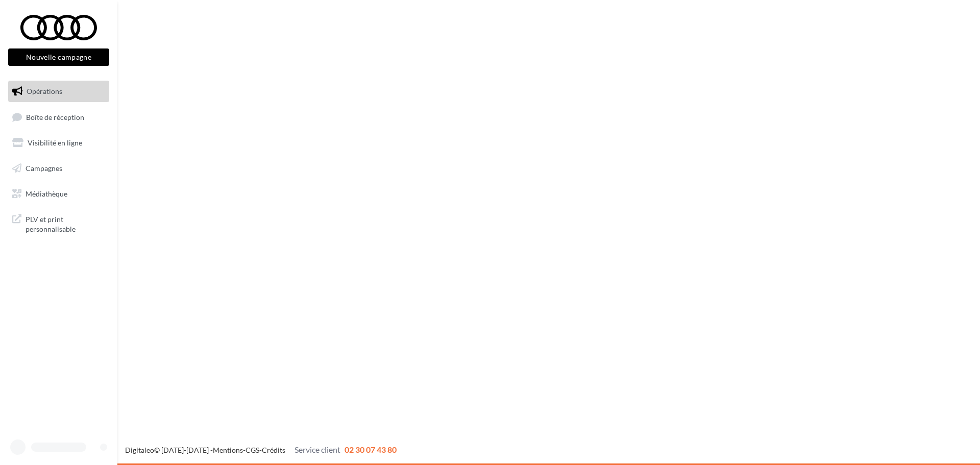 The width and height of the screenshot is (980, 465). I want to click on span: Boîte de réception, so click(55, 116).